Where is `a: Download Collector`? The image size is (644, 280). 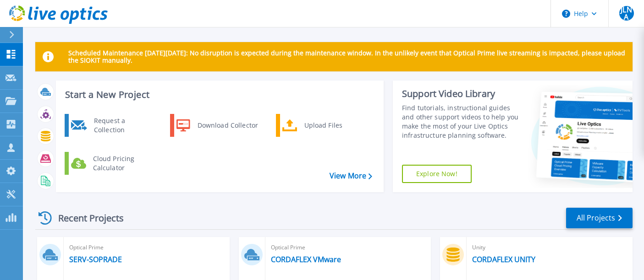
a: Download Collector is located at coordinates (217, 126).